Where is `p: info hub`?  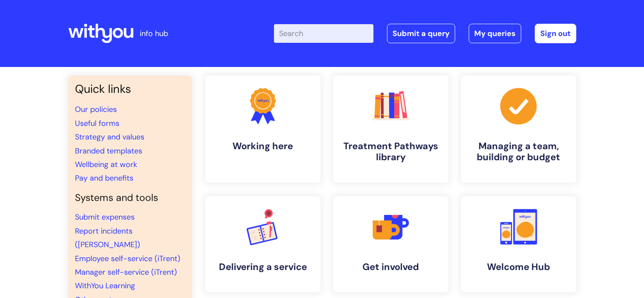 p: info hub is located at coordinates (153, 33).